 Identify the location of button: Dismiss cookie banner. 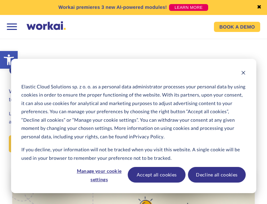
(243, 74).